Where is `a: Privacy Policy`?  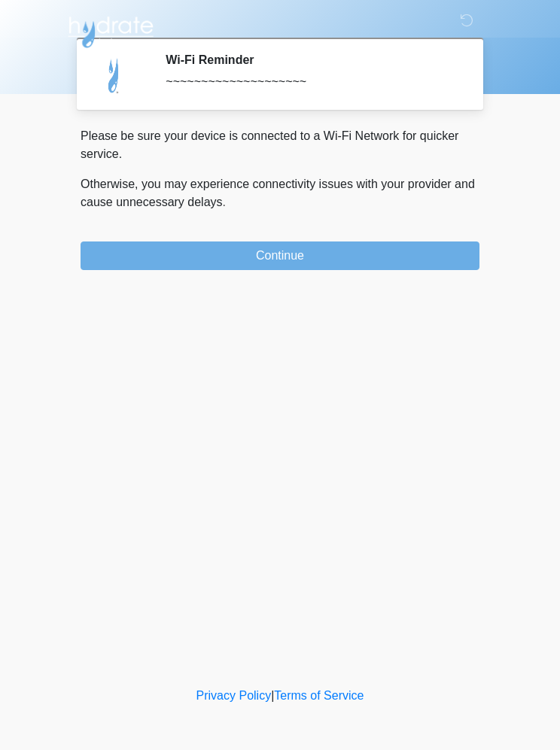
a: Privacy Policy is located at coordinates (234, 695).